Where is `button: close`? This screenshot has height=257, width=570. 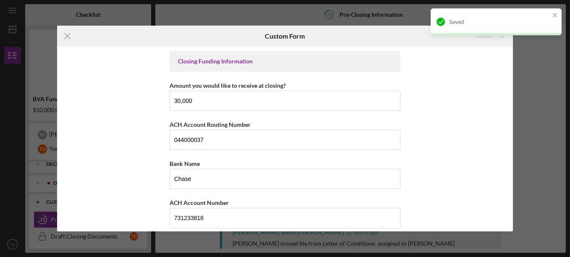
button: close is located at coordinates (555, 16).